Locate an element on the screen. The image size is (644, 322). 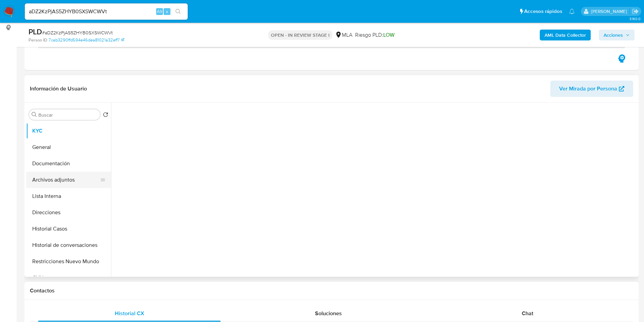
b: AML Data Collector is located at coordinates (566, 35).